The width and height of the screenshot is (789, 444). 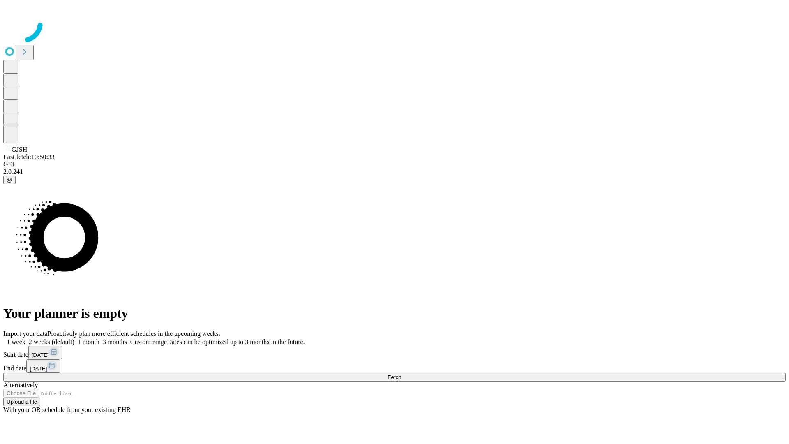 What do you see at coordinates (394, 366) in the screenshot?
I see `div: End date` at bounding box center [394, 366].